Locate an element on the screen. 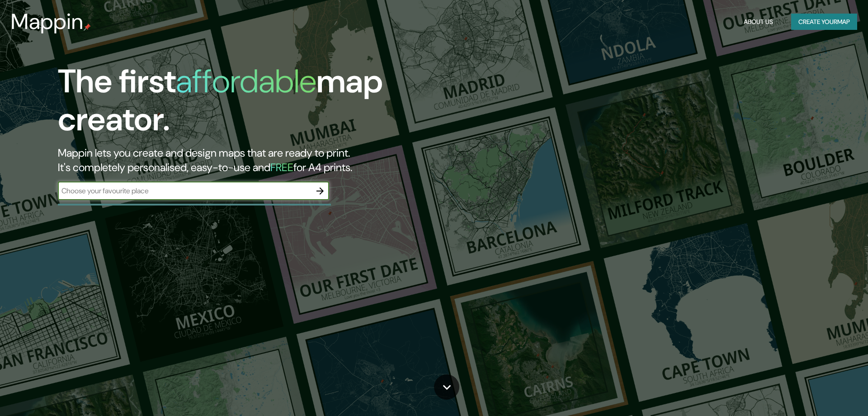  img: mappin-pin is located at coordinates (87, 27).